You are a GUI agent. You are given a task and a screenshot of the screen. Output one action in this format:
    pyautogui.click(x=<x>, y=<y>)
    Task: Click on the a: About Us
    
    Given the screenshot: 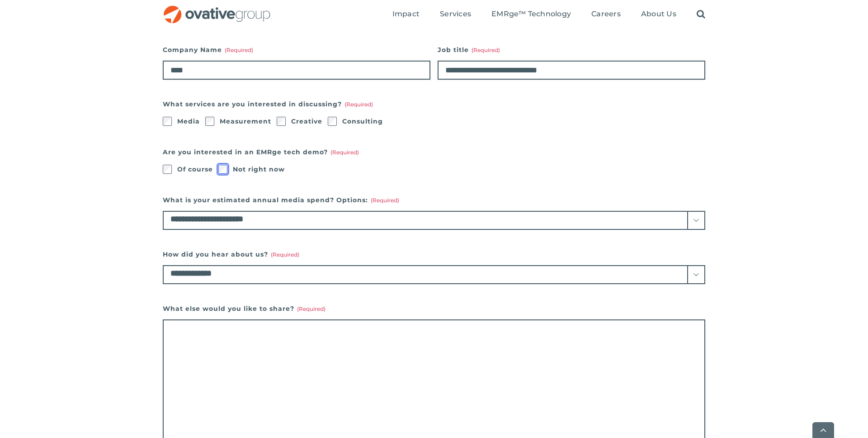 What is the action you would take?
    pyautogui.click(x=659, y=15)
    